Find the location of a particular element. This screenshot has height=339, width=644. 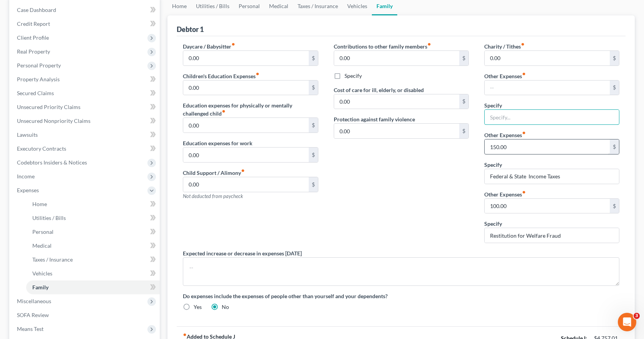

span: Miscellaneous is located at coordinates (34, 301).